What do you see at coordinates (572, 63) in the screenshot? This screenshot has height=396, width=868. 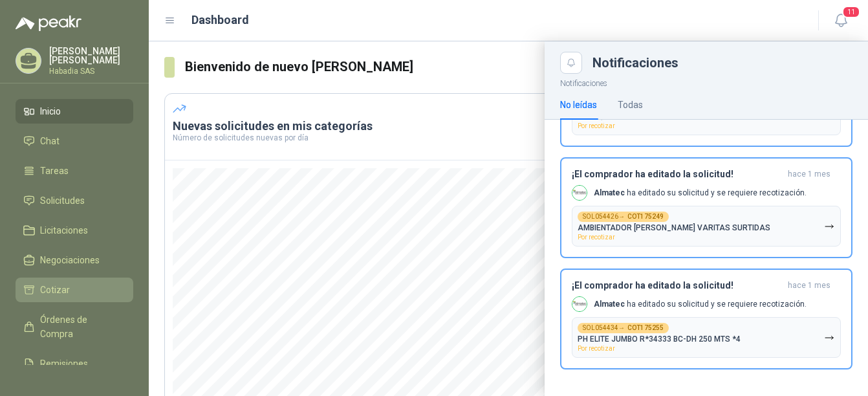 I see `button: Close` at bounding box center [572, 63].